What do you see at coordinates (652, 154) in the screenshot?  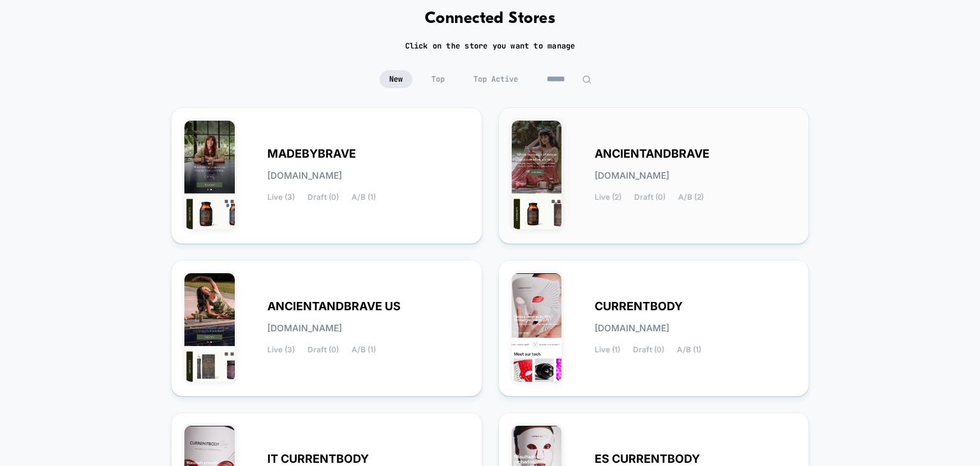 I see `span: ANCIENTANDBRAVE` at bounding box center [652, 154].